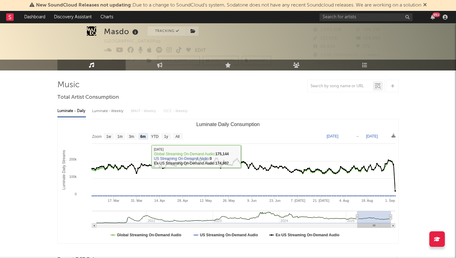 The height and width of the screenshot is (258, 456). What do you see at coordinates (122, 31) in the screenshot?
I see `div: Masdo` at bounding box center [122, 31].